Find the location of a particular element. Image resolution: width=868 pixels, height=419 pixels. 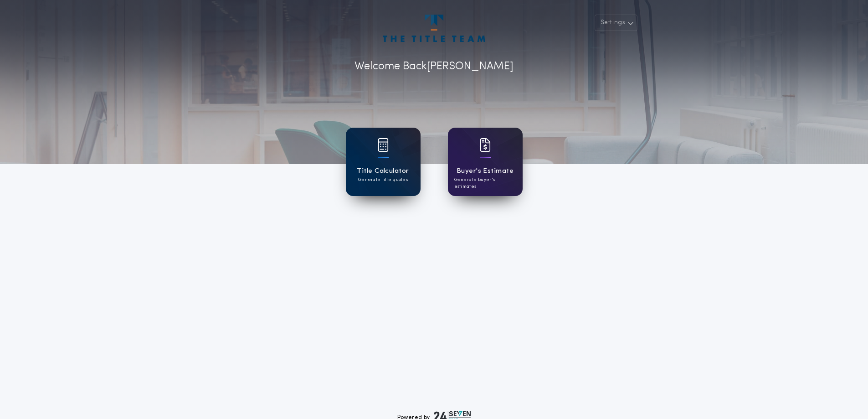

a: card iconBuyer's EstimateGenerate buyer's estimates is located at coordinates (485, 162).